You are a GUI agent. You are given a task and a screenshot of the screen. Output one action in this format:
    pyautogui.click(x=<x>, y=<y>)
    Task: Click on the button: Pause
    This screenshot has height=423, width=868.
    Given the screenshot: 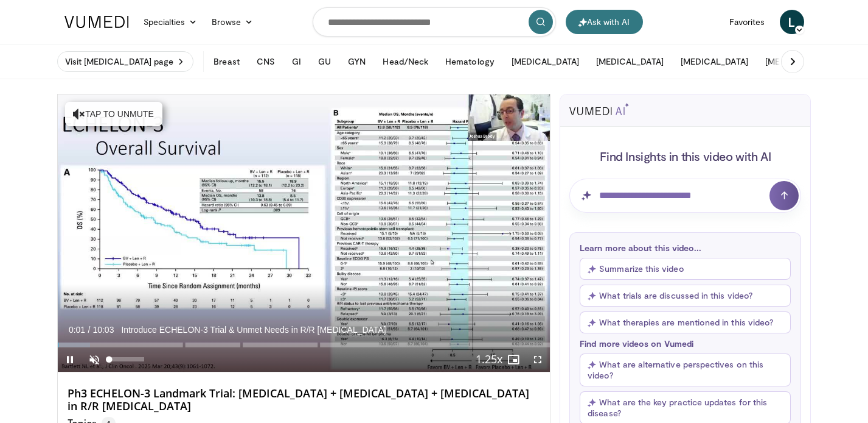 What is the action you would take?
    pyautogui.click(x=70, y=360)
    